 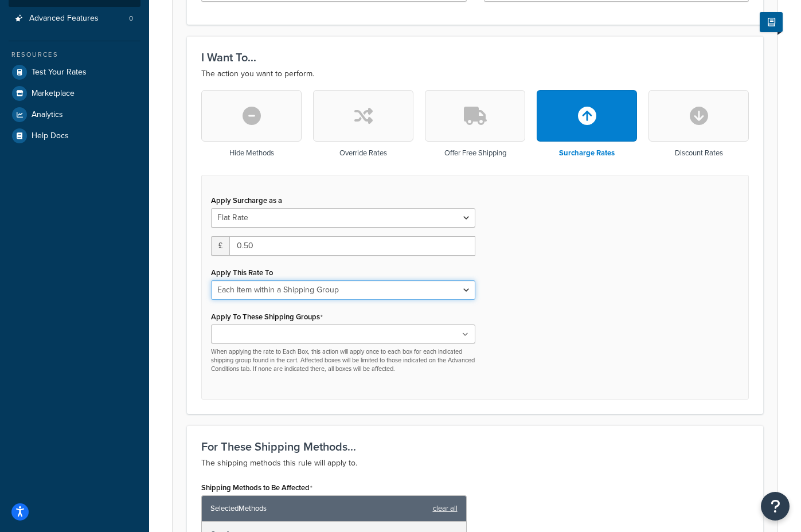 What do you see at coordinates (475, 447) in the screenshot?
I see `h3: For These Shipping Methods...` at bounding box center [475, 447].